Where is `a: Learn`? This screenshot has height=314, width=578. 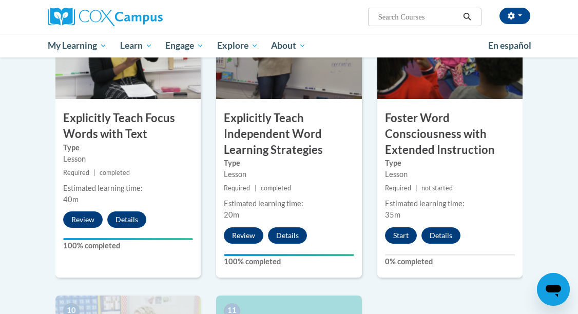 a: Learn is located at coordinates (136, 46).